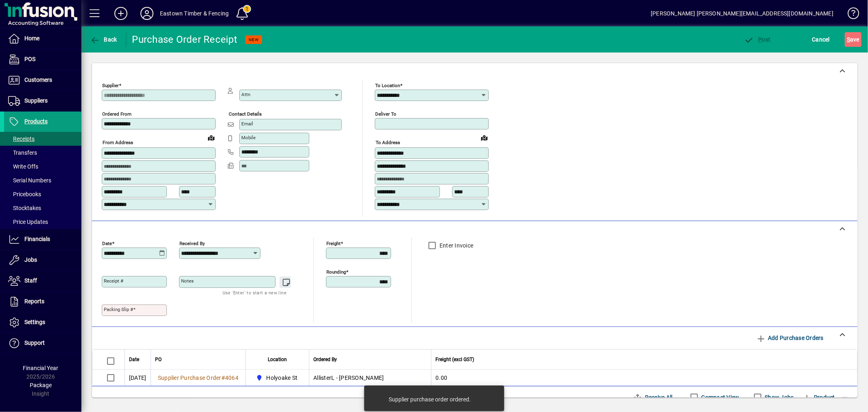 The height and width of the screenshot is (412, 868). What do you see at coordinates (334, 244) in the screenshot?
I see `mat-label: Freight` at bounding box center [334, 244].